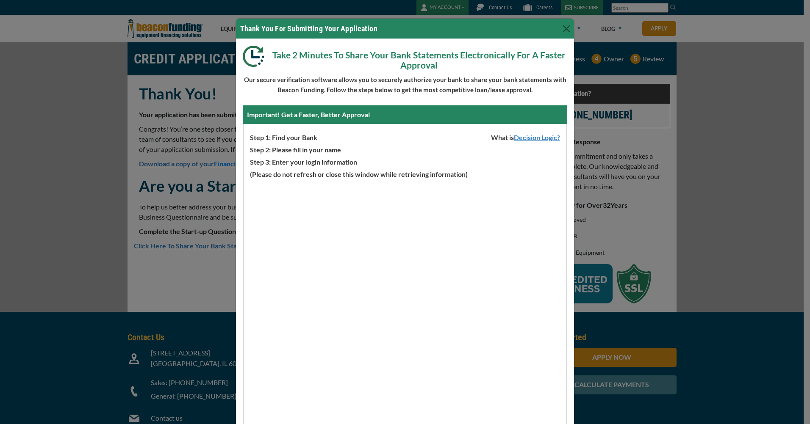 The height and width of the screenshot is (424, 810). What do you see at coordinates (405, 115) in the screenshot?
I see `div: Important! Get a Faster, Better Approval` at bounding box center [405, 115].